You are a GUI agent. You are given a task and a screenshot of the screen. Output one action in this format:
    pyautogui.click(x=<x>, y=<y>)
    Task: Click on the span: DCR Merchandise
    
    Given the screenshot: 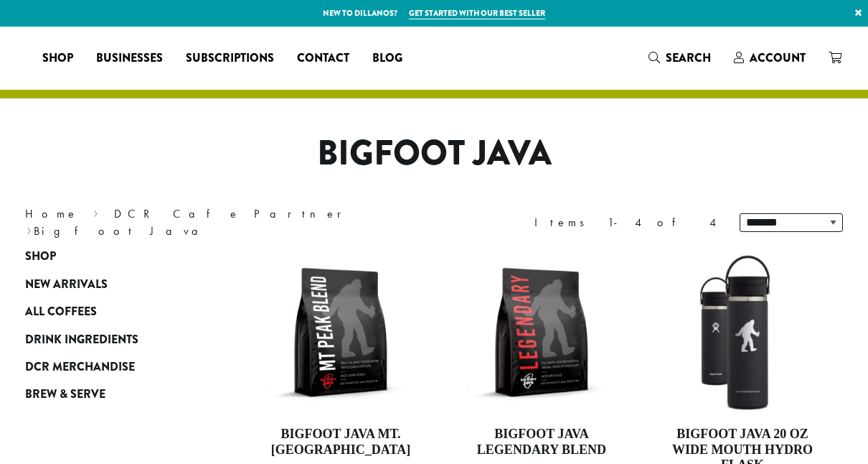 What is the action you would take?
    pyautogui.click(x=80, y=367)
    